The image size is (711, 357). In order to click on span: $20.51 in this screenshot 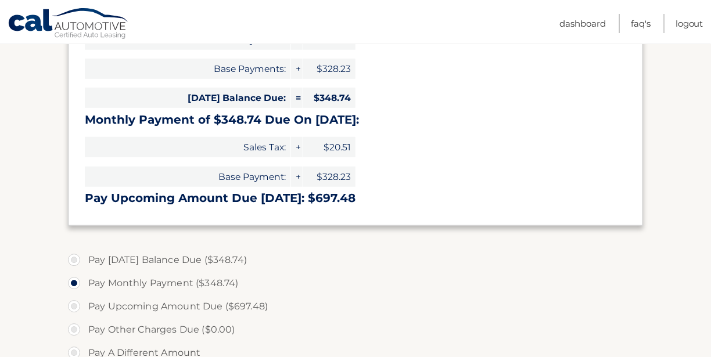, I will do `click(330, 147)`.